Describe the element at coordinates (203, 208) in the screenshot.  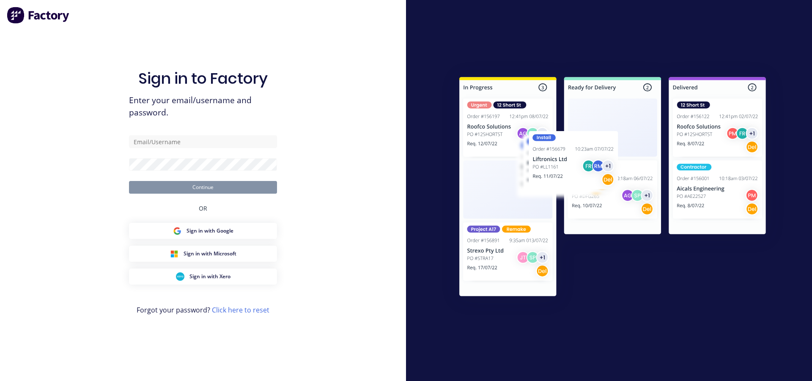
I see `div: OR` at that location.